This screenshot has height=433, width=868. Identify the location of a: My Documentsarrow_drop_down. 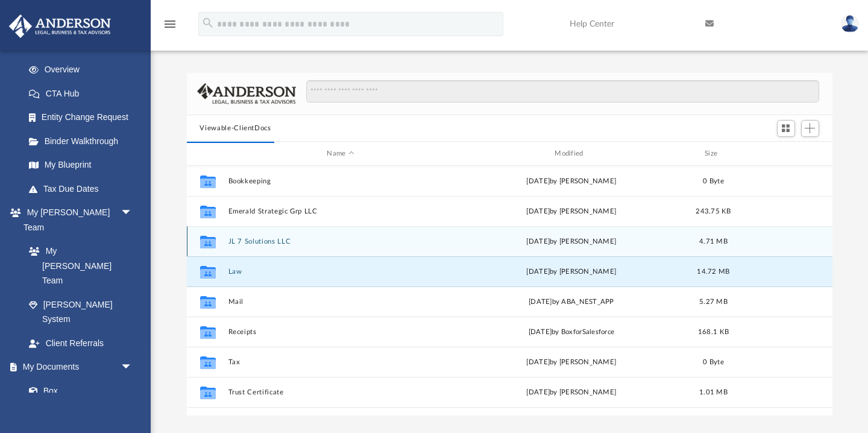
(77, 367).